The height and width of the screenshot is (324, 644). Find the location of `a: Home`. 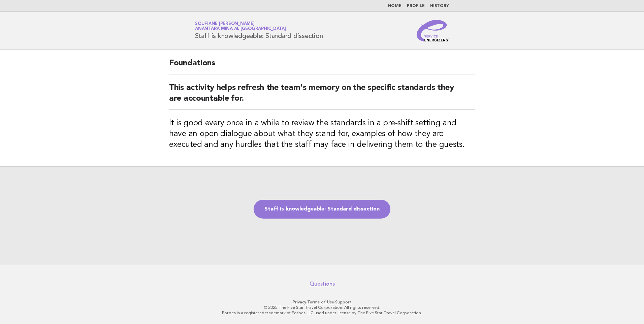

a: Home is located at coordinates (395, 6).